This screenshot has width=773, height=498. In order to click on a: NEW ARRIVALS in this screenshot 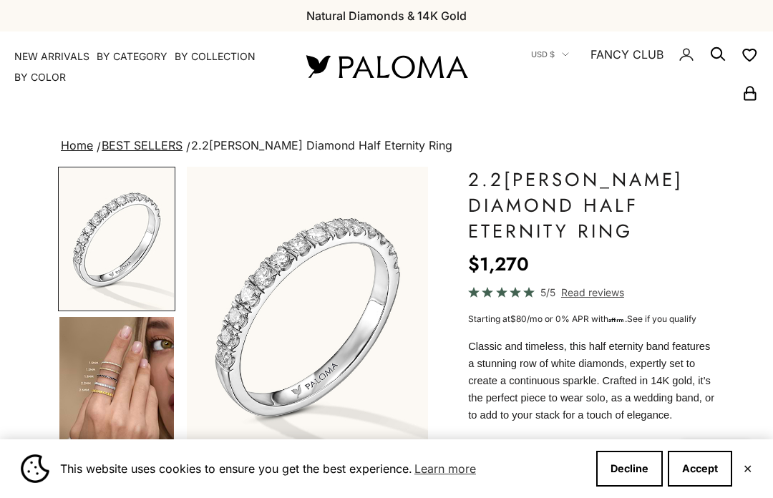, I will do `click(52, 57)`.